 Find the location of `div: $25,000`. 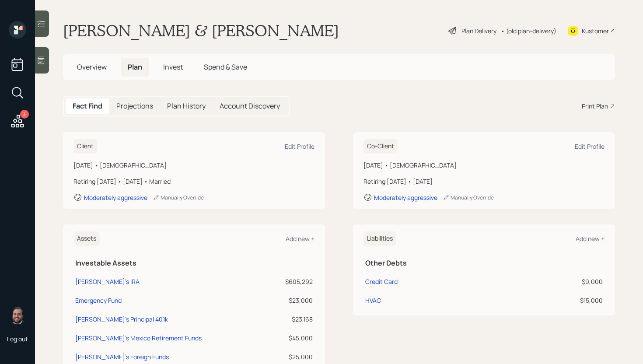

div: $25,000 is located at coordinates (291, 357).